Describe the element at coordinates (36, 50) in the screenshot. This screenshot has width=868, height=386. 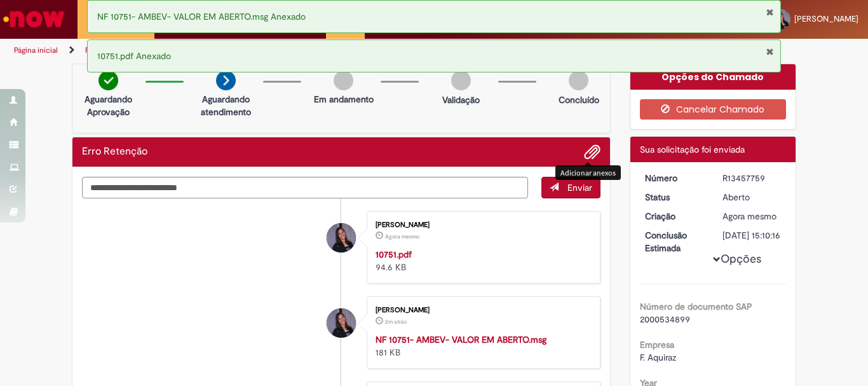
I see `a: Página inicial` at that location.